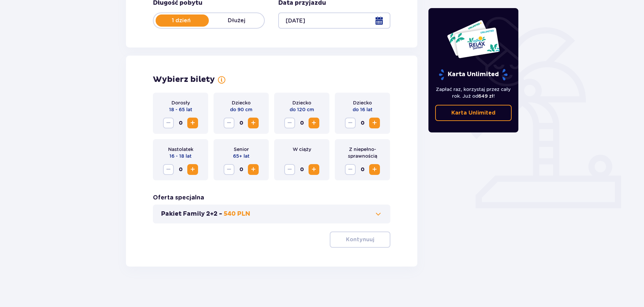 The image size is (644, 307). Describe the element at coordinates (302, 110) in the screenshot. I see `p: do 120 cm` at that location.